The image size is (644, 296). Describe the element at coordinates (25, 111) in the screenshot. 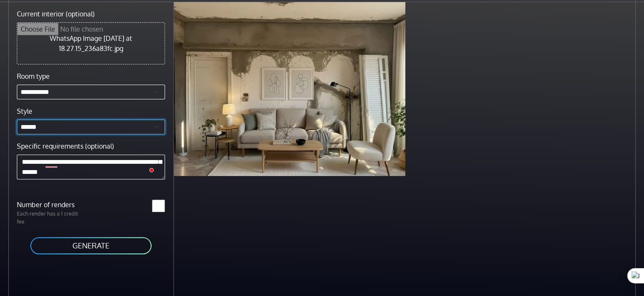

I see `label: Style` at that location.